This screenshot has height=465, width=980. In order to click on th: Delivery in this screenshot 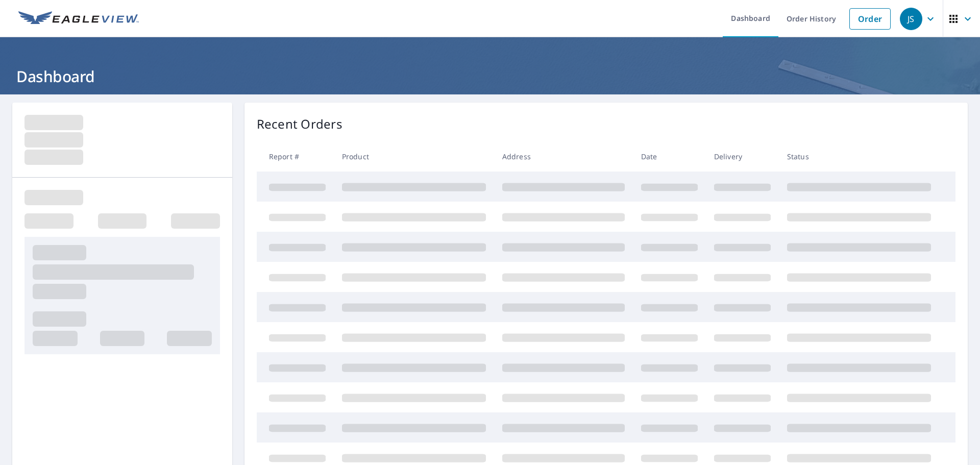, I will do `click(742, 156)`.